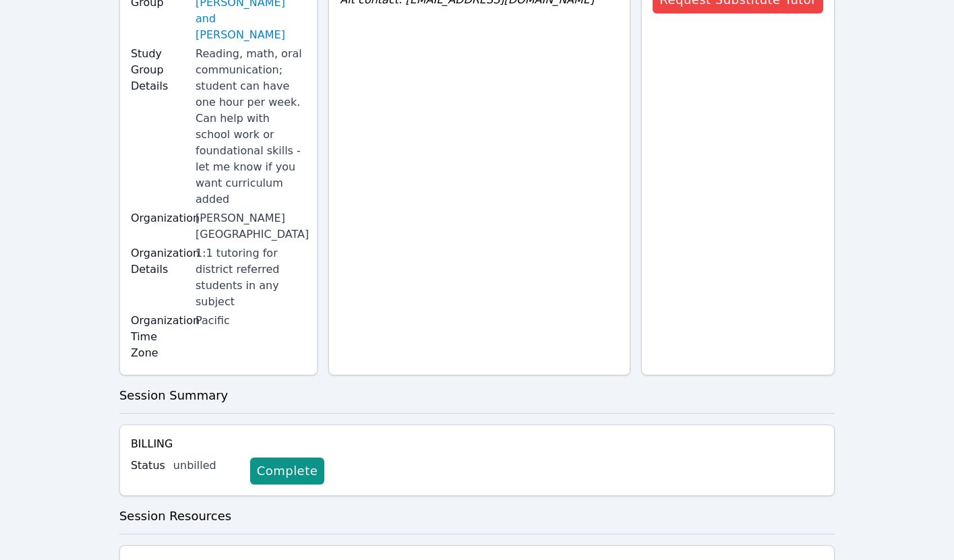 This screenshot has width=954, height=560. Describe the element at coordinates (251, 127) in the screenshot. I see `div: Reading, math, oral communication; student can have one hour per week. Can help with school work ...` at that location.